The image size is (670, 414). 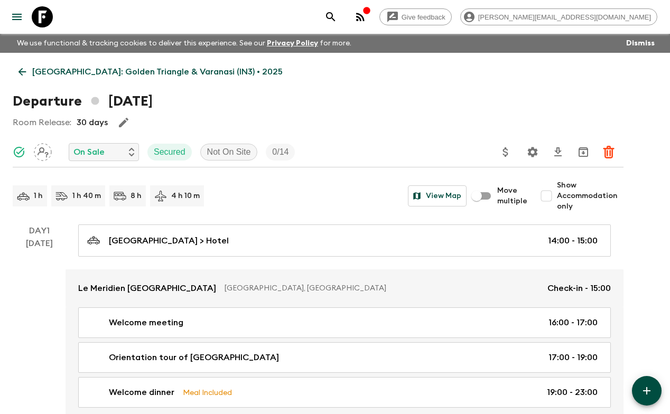 What do you see at coordinates (292, 43) in the screenshot?
I see `a: Privacy Policy` at bounding box center [292, 43].